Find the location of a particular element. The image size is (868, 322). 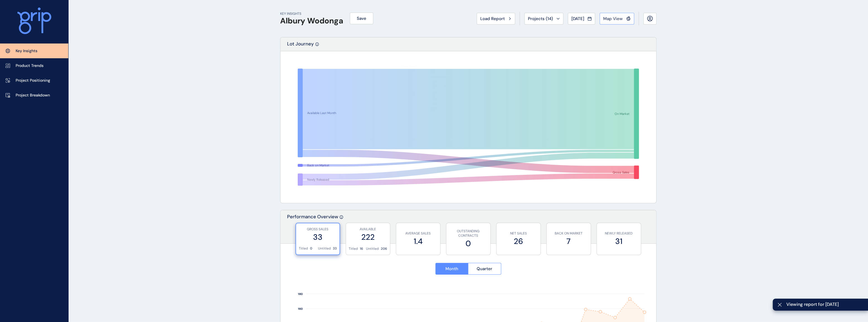

p: NET SALES is located at coordinates (518, 234).